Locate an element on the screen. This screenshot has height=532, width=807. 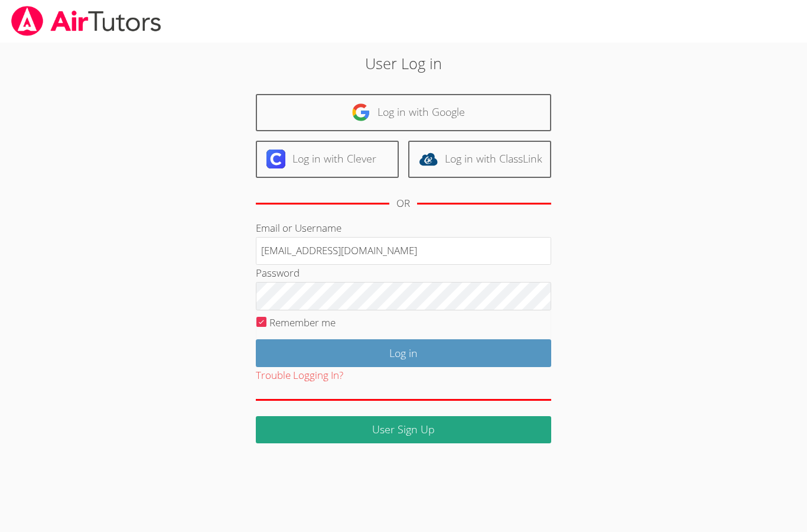
input: Log in is located at coordinates (404, 353).